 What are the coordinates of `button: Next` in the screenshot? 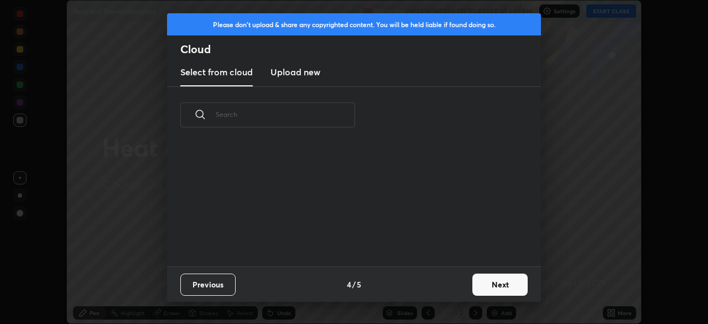 It's located at (500, 284).